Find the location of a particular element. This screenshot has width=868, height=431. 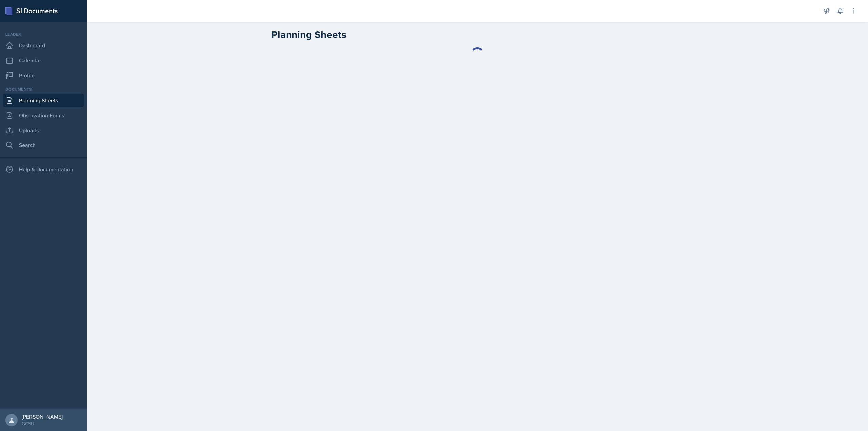

h2: Planning Sheets is located at coordinates (309, 34).